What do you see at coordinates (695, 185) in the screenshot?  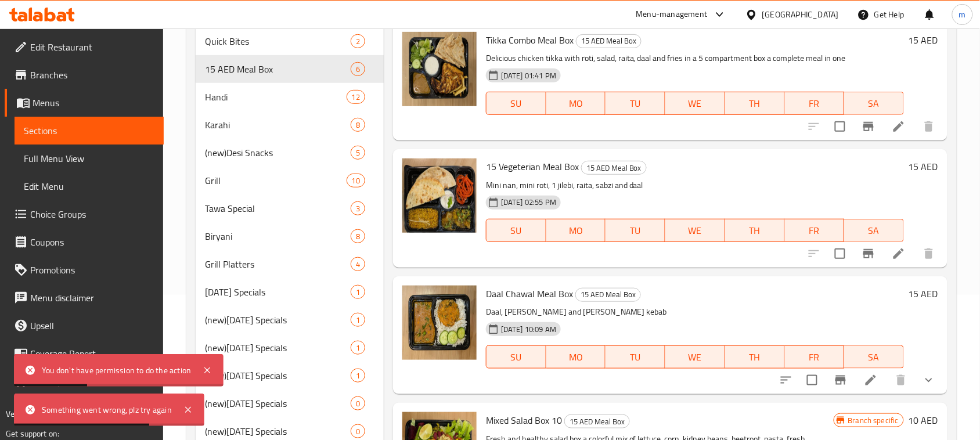 I see `p: Mini nan, mini roti, 1 jilebi, raita, sabzi and daal` at bounding box center [695, 185].